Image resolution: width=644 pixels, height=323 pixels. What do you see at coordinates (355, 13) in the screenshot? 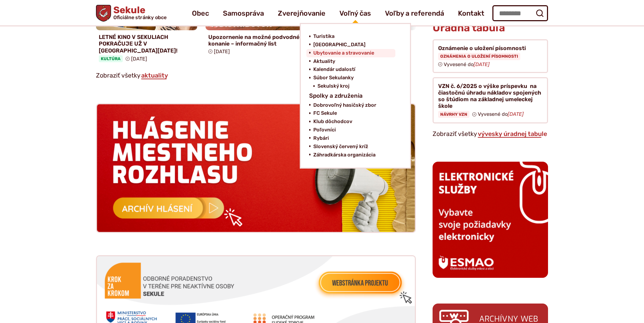
I see `a: Voľný čas` at bounding box center [355, 13].